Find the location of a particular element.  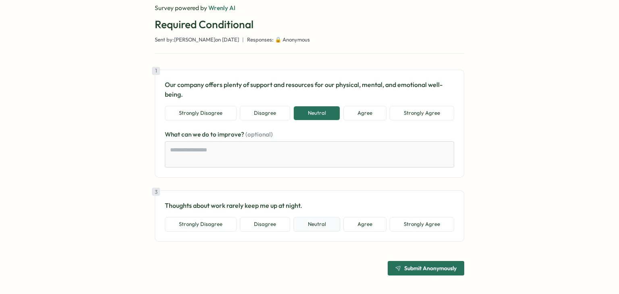

span: improve? is located at coordinates (231, 134).